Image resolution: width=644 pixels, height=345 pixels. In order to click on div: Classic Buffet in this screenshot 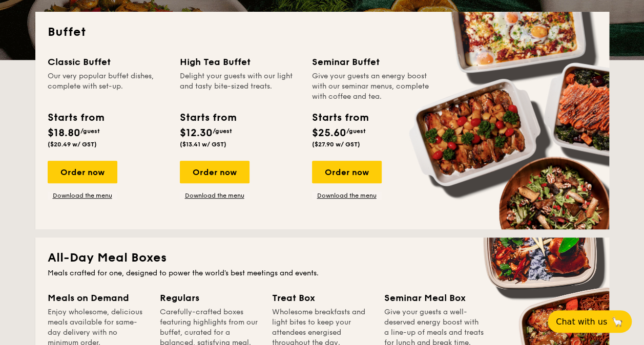, I will do `click(108, 62)`.